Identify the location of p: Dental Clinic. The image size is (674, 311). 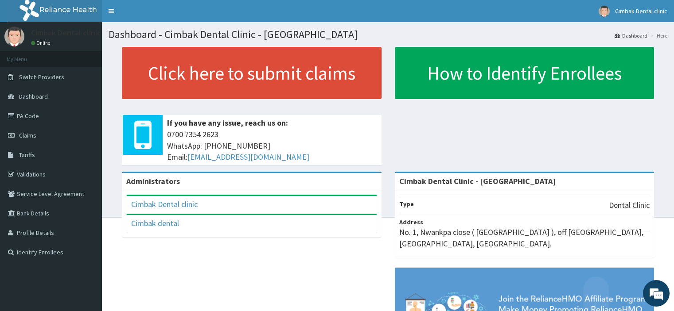
(629, 206).